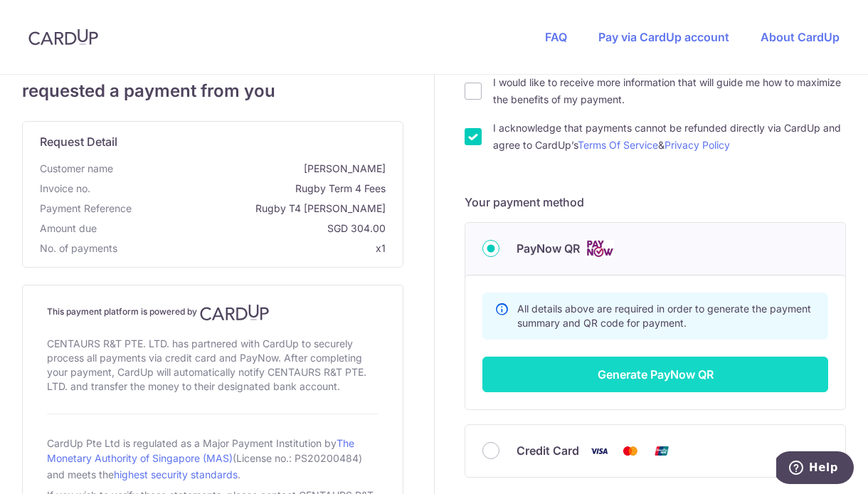 The image size is (868, 494). What do you see at coordinates (698, 145) in the screenshot?
I see `a: Privacy Policy` at bounding box center [698, 145].